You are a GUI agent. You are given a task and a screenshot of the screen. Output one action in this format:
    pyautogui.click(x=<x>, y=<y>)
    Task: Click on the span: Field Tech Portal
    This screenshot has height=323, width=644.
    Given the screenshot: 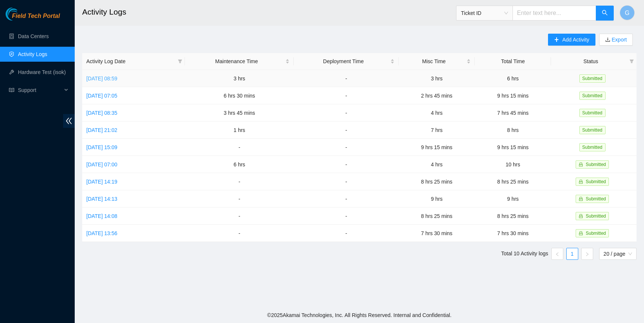 What is the action you would take?
    pyautogui.click(x=36, y=16)
    